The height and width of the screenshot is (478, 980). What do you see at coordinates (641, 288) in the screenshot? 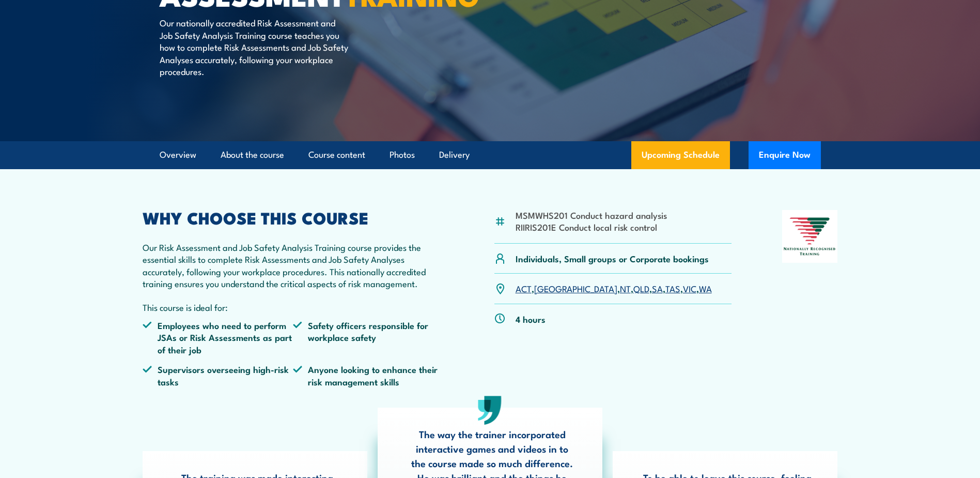
I see `a: QLD` at bounding box center [641, 288].